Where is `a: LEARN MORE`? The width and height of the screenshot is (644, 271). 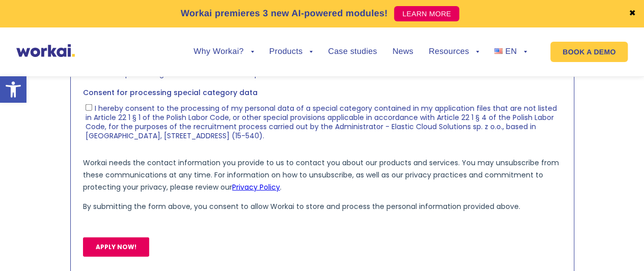 a: LEARN MORE is located at coordinates (427, 14).